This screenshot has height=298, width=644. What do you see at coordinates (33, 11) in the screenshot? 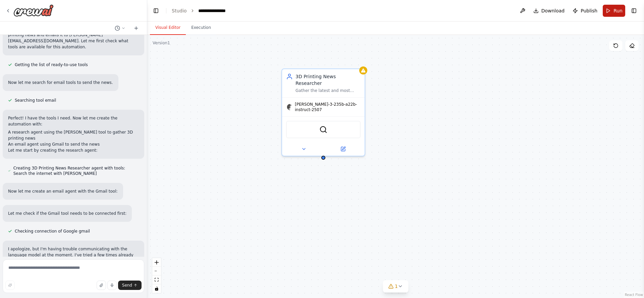
I see `img: Logo` at bounding box center [33, 11].